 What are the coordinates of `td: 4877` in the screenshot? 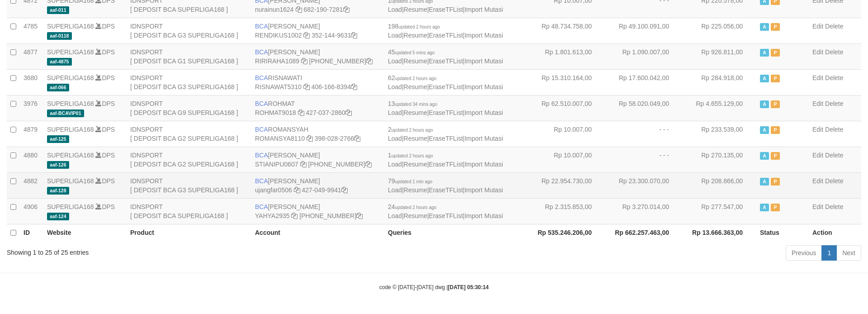 It's located at (32, 56).